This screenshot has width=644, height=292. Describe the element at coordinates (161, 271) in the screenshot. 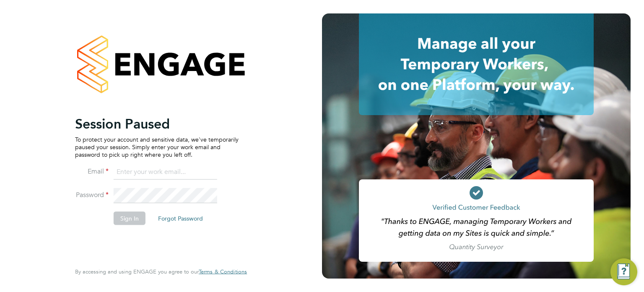

I see `span: By accessing and using ENGAGE you agree to our` at that location.